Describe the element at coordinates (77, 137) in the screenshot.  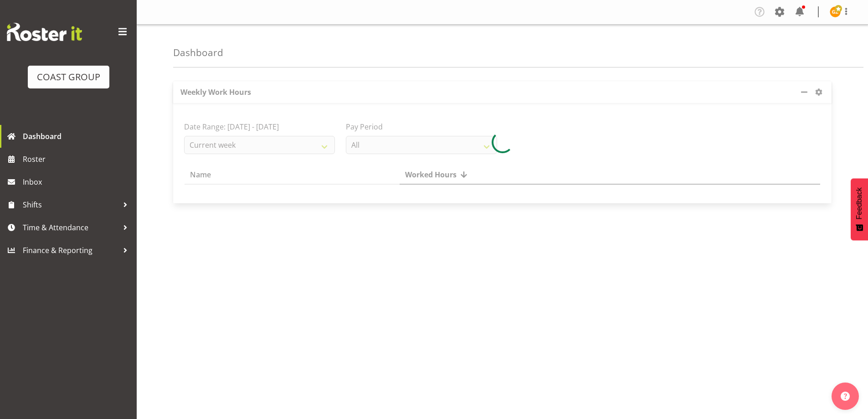
I see `span: Dashboard` at that location.